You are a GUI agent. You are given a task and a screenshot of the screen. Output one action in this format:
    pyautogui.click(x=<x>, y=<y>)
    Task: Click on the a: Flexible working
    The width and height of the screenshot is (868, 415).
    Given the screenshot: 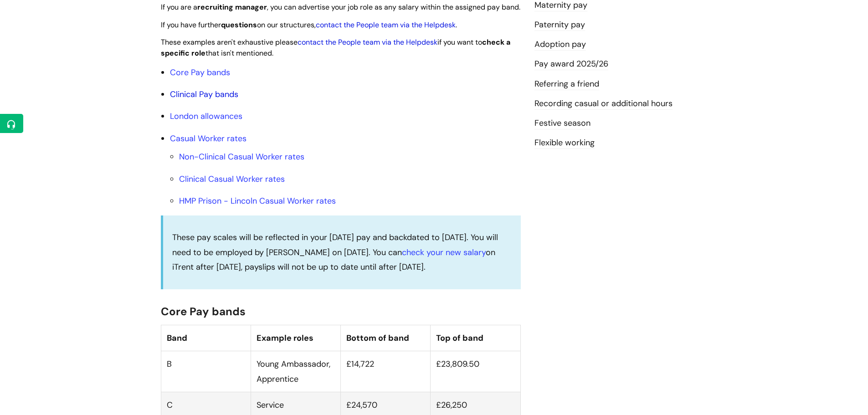 What is the action you would take?
    pyautogui.click(x=565, y=143)
    